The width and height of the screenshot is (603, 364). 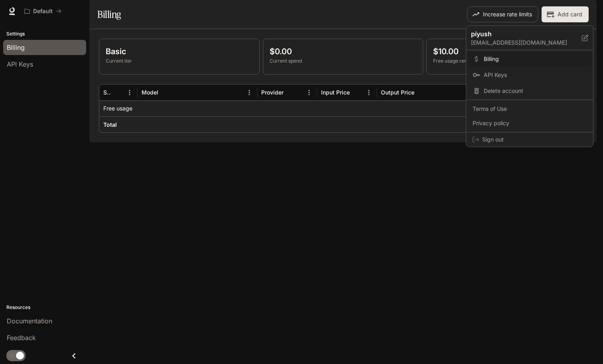 What do you see at coordinates (529, 59) in the screenshot?
I see `a: Billing` at bounding box center [529, 59].